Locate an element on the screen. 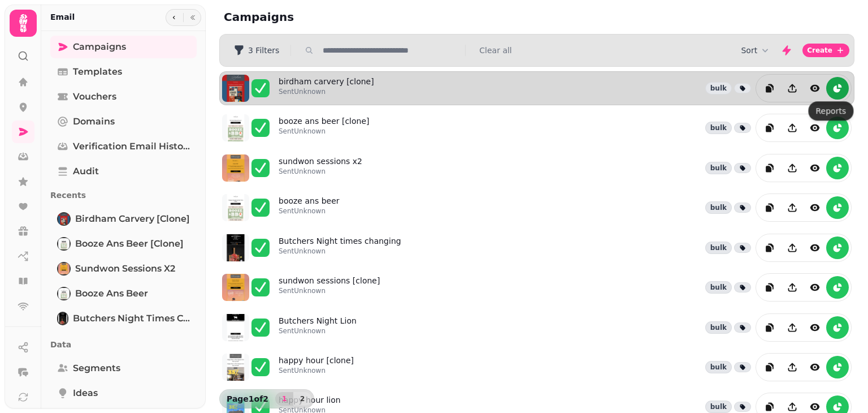 This screenshot has height=413, width=868. span: booze ans beer [clone] is located at coordinates (130, 244).